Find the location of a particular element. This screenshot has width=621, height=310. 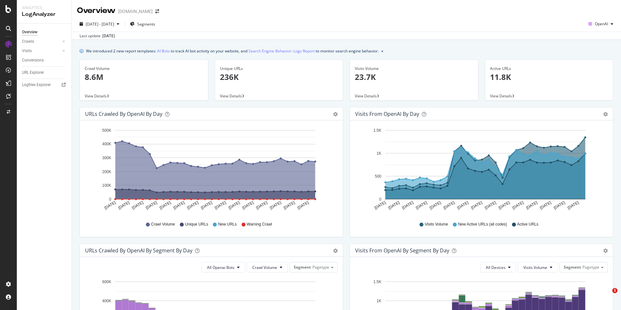

text: 600K is located at coordinates (107, 282).